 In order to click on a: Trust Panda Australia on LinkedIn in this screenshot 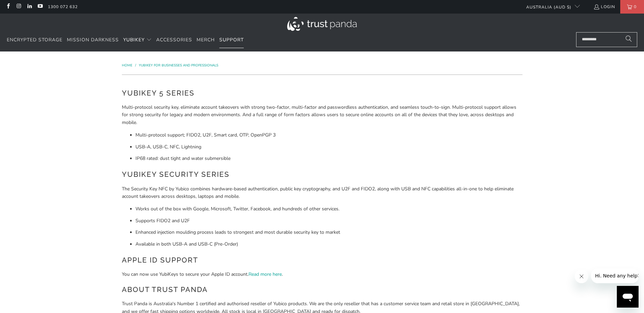, I will do `click(29, 7)`.